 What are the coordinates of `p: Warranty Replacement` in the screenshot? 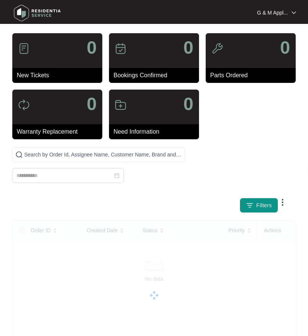 It's located at (59, 132).